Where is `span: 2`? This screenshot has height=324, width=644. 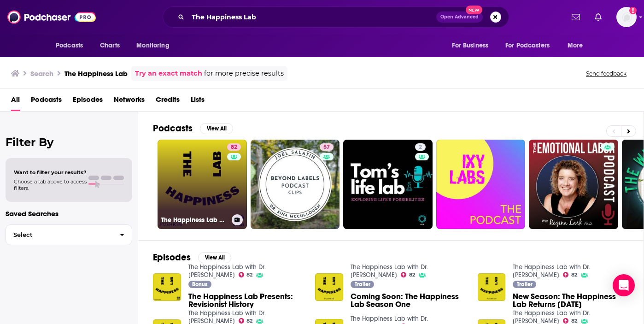
span: 2 is located at coordinates (420, 147).